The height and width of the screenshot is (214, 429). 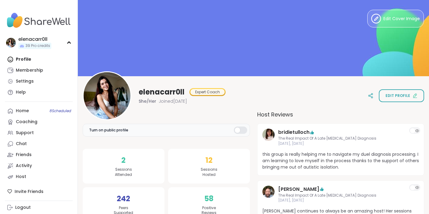 What do you see at coordinates (269, 191) in the screenshot?
I see `img: Brian_L` at bounding box center [269, 191].